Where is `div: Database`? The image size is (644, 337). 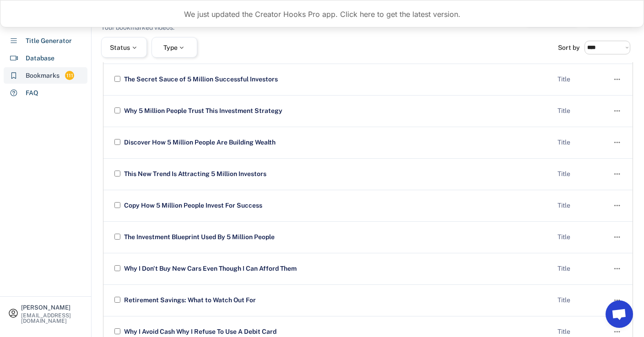 div: Database is located at coordinates (40, 58).